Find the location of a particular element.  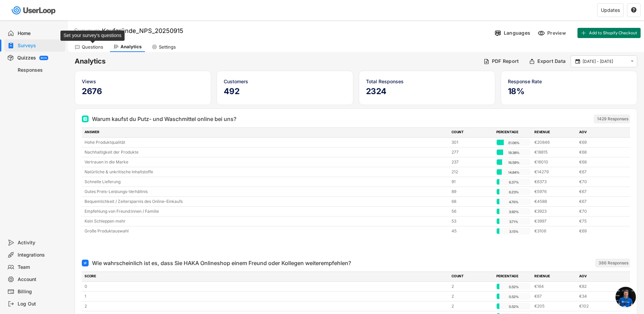

div: Große Produktauswahl is located at coordinates (266, 231).